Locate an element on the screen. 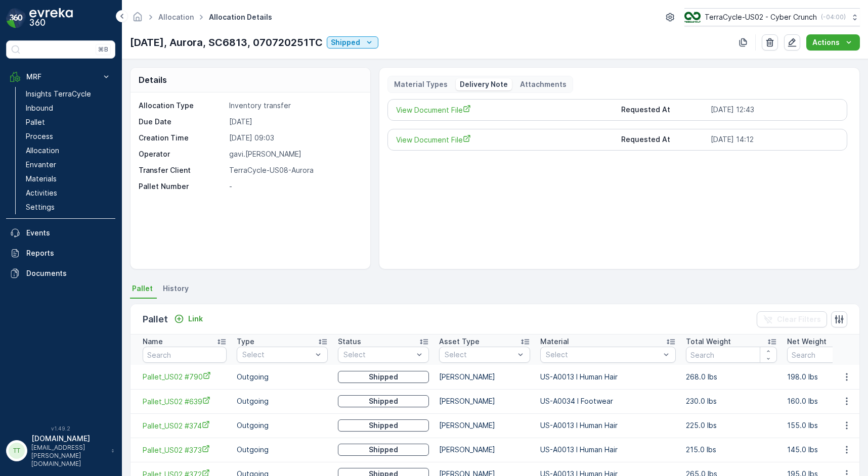  td: 215.0 lbs is located at coordinates (732, 450).